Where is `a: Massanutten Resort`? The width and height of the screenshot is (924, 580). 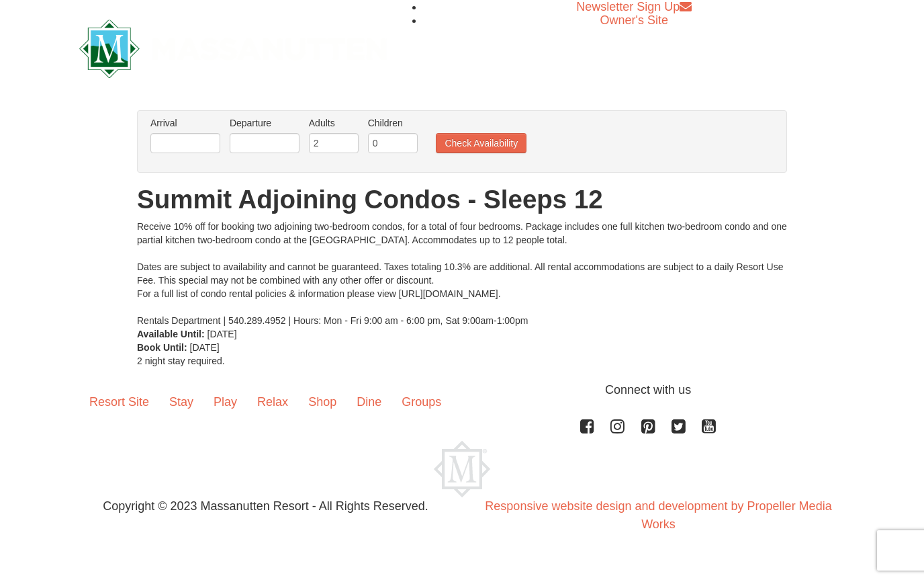
a: Massanutten Resort is located at coordinates (233, 47).